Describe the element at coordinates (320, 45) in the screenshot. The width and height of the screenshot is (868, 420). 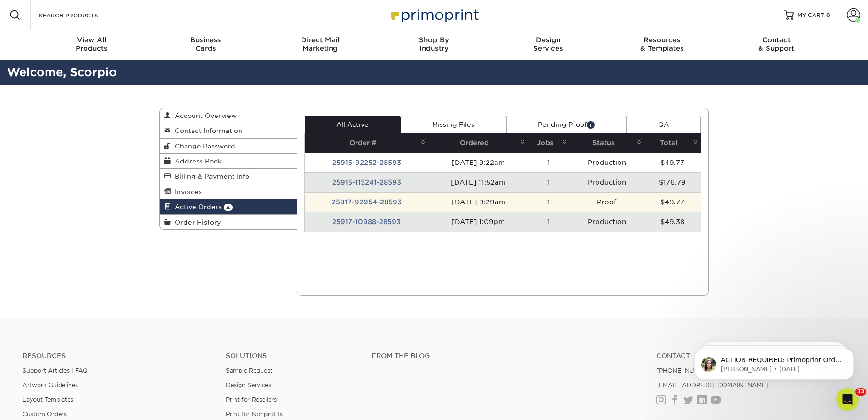
I see `a: Direct MailMarketing` at that location.